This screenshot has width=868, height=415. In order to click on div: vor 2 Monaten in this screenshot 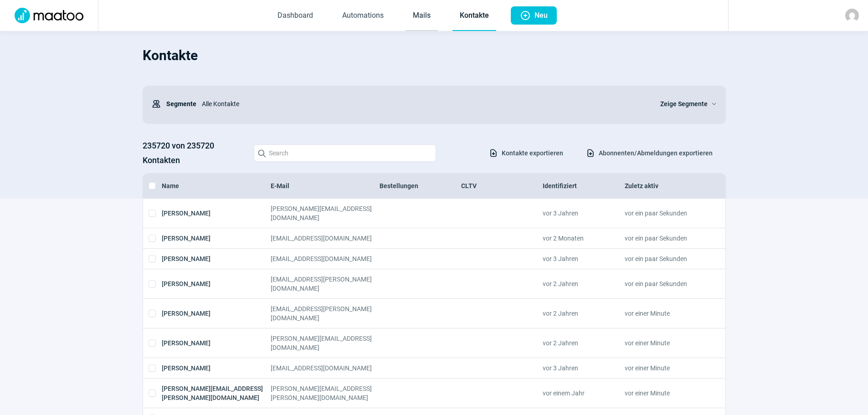, I will do `click(583, 238)`.